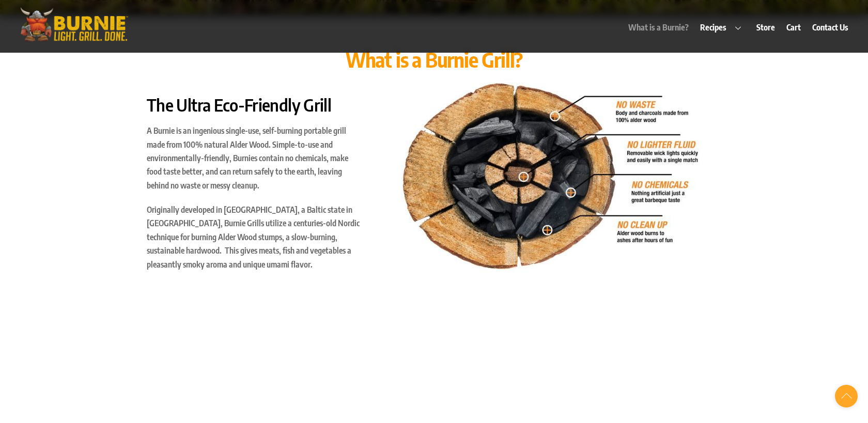 The width and height of the screenshot is (868, 423). Describe the element at coordinates (74, 24) in the screenshot. I see `img: burniegrill.com-logo-high-res-2020110_500px` at that location.